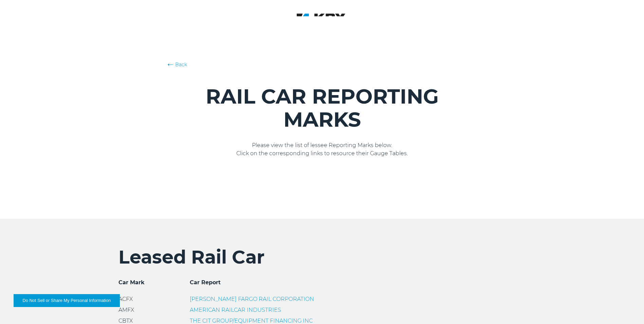  What do you see at coordinates (132, 282) in the screenshot?
I see `span: Car Mark` at bounding box center [132, 282].